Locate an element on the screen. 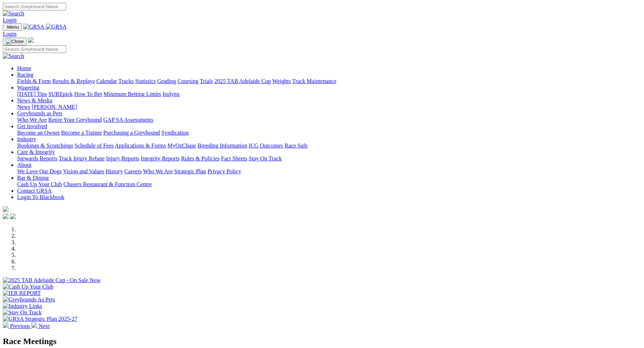 The image size is (644, 348). img: Industry Links is located at coordinates (23, 306).